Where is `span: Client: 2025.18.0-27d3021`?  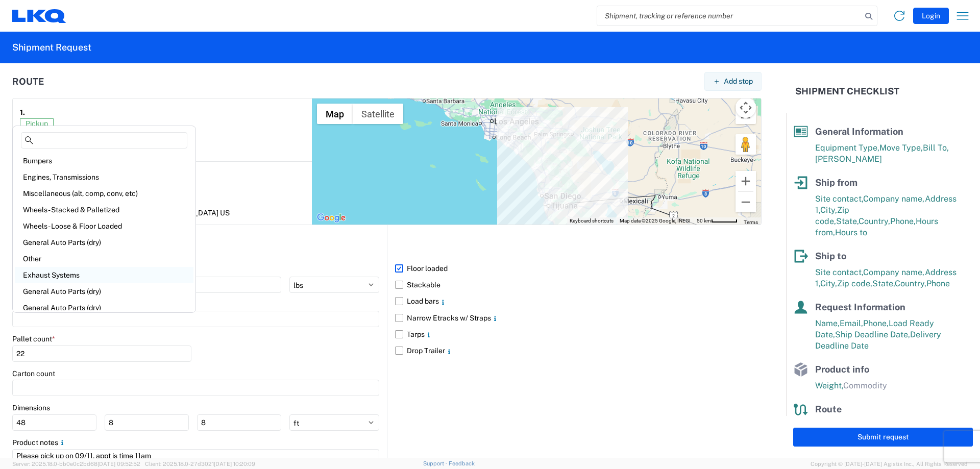 span: Client: 2025.18.0-27d3021 is located at coordinates (200, 464).